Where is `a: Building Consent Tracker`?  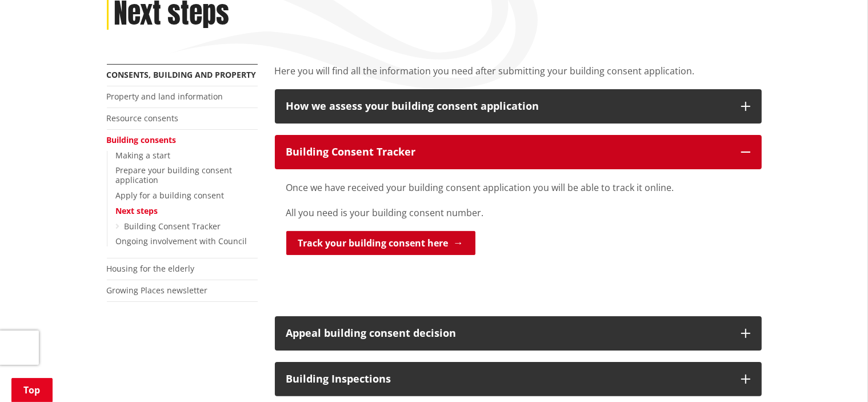
a: Building Consent Tracker is located at coordinates (173, 226).